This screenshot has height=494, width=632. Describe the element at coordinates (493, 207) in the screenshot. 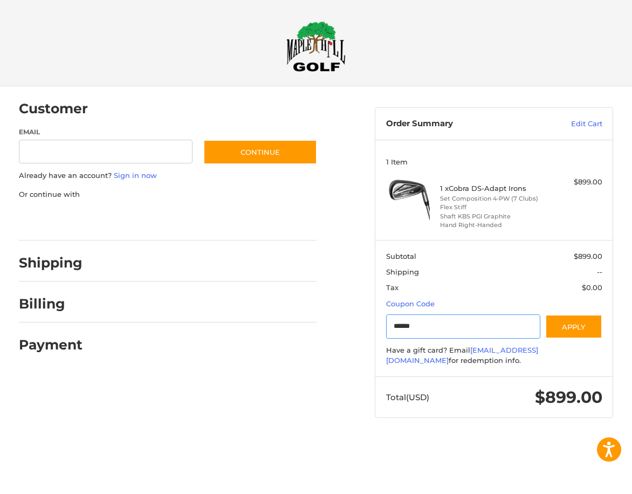

I see `li: Flex Stiff` at that location.